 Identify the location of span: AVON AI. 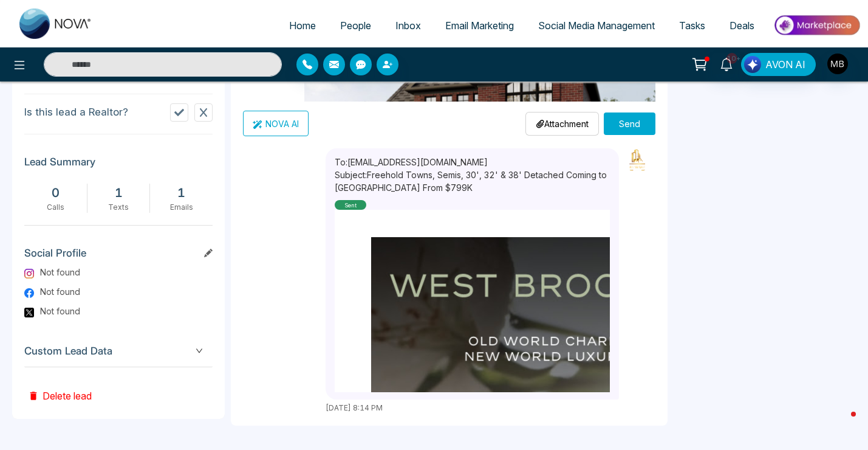
(785, 65).